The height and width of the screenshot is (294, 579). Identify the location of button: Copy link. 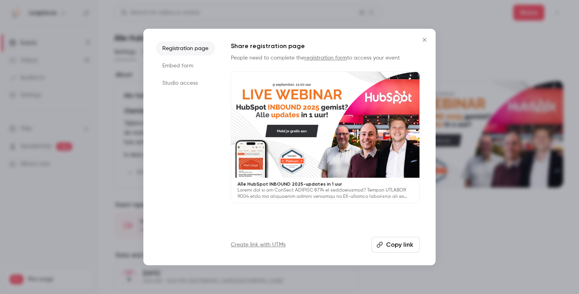
(396, 245).